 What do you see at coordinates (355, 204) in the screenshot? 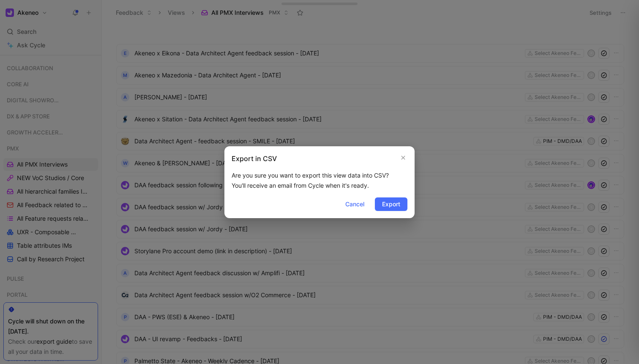
I see `span: Cancel` at bounding box center [355, 204].